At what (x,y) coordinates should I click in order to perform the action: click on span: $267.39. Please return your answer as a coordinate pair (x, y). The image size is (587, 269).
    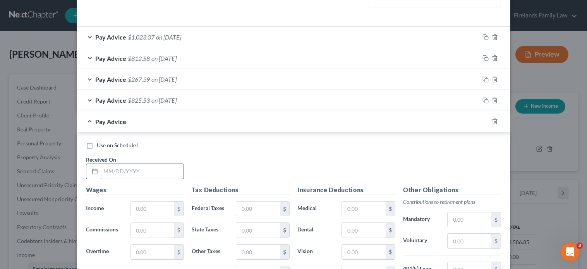
    Looking at the image, I should click on (139, 79).